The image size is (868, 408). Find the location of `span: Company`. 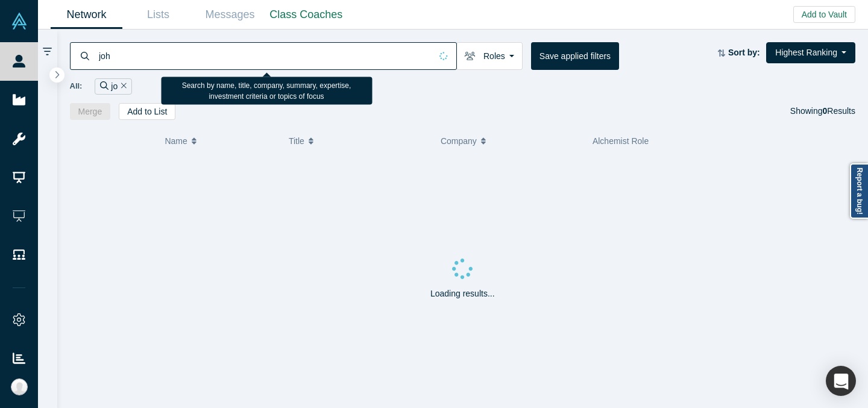

span: Company is located at coordinates (459, 141).